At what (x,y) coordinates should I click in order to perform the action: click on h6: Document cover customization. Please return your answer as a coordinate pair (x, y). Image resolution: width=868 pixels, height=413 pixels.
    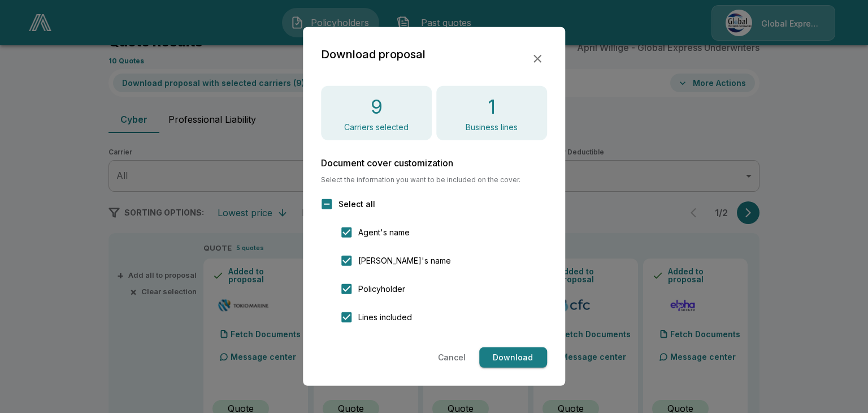
    Looking at the image, I should click on (434, 163).